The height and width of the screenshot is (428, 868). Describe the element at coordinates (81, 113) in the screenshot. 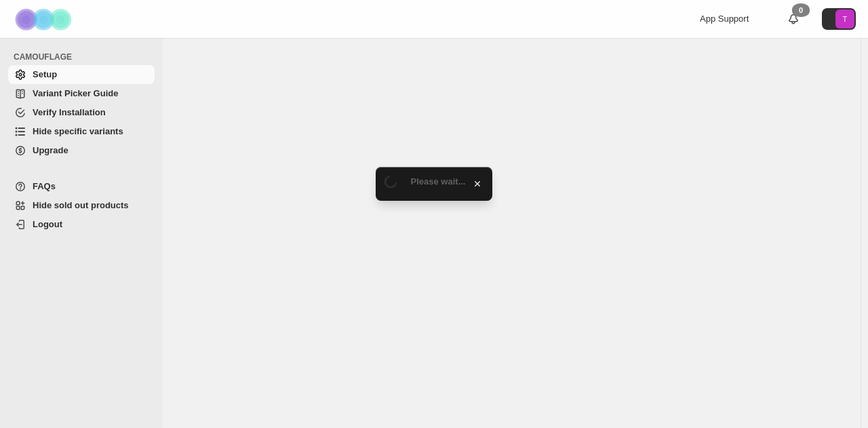

I see `a: Verify Installation` at that location.